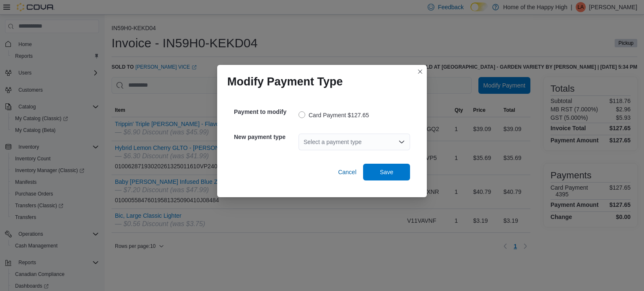  What do you see at coordinates (420, 72) in the screenshot?
I see `button: Closes this modal window` at bounding box center [420, 72].